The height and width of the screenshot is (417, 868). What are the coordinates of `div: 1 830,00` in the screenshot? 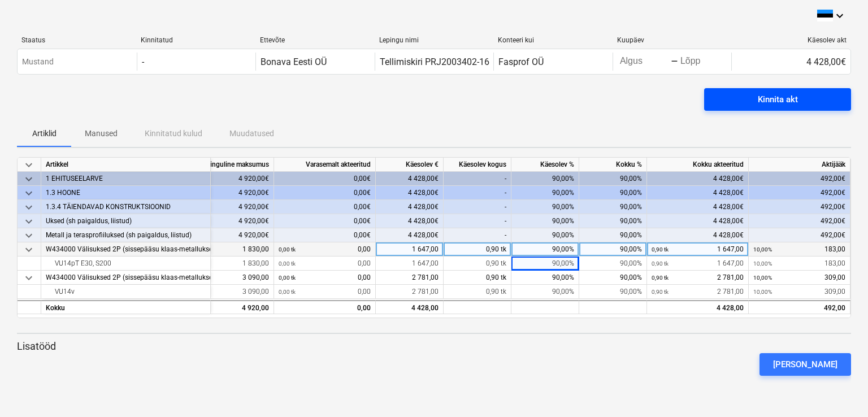 It's located at (211, 263).